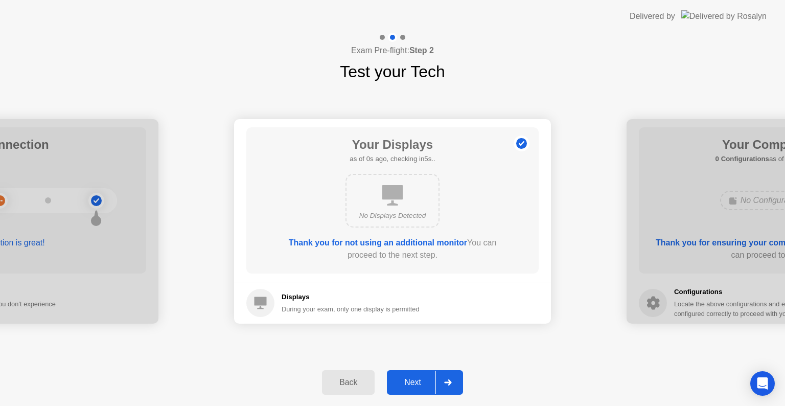 This screenshot has height=406, width=785. I want to click on div: You can proceed to the next step., so click(393, 249).